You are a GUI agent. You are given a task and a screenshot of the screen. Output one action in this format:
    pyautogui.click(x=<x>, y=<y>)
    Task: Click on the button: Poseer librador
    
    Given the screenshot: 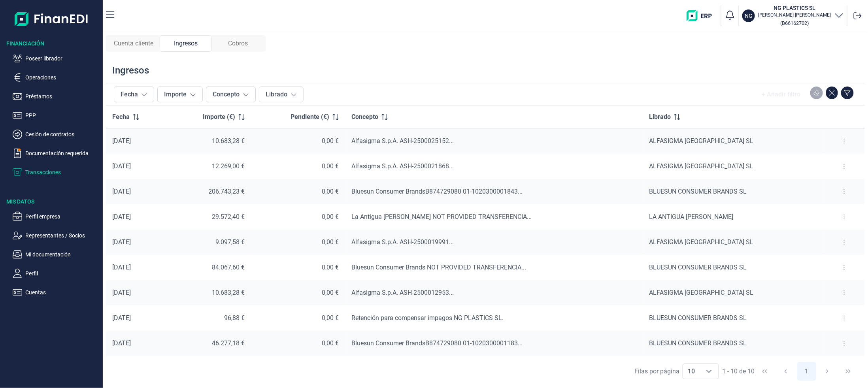 What is the action you would take?
    pyautogui.click(x=56, y=59)
    